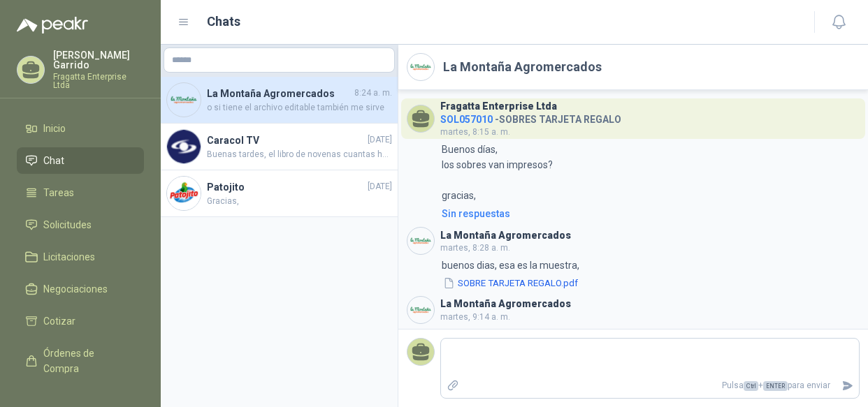 Image resolution: width=868 pixels, height=407 pixels. Describe the element at coordinates (54, 129) in the screenshot. I see `span: Inicio` at that location.